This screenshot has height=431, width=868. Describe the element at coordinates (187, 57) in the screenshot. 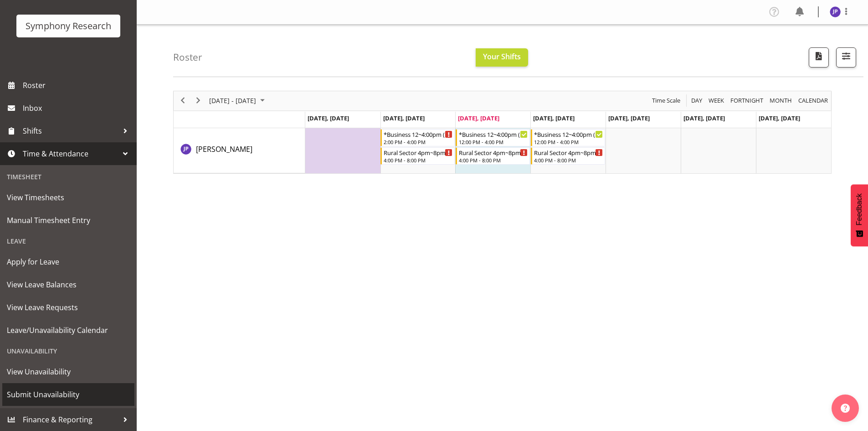

I see `h4: Roster` at that location.